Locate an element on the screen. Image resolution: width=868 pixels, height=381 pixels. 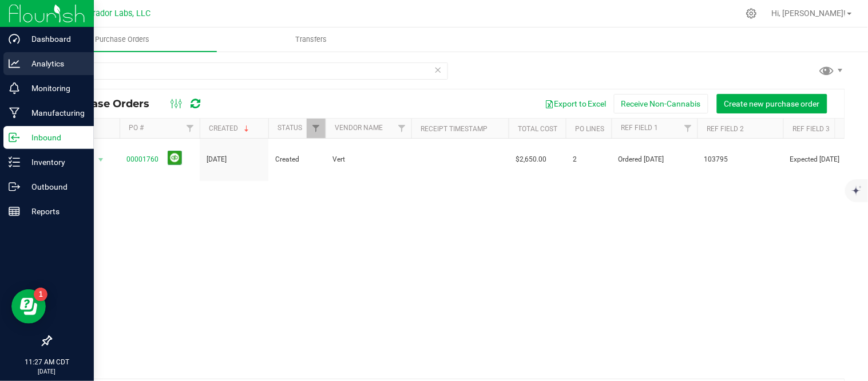
p: Manufacturing is located at coordinates (54, 113).